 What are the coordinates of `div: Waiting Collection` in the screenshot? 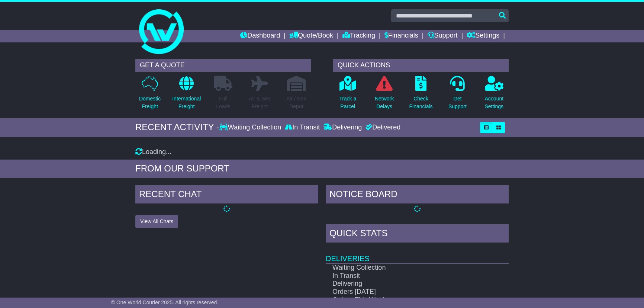 It's located at (251, 127).